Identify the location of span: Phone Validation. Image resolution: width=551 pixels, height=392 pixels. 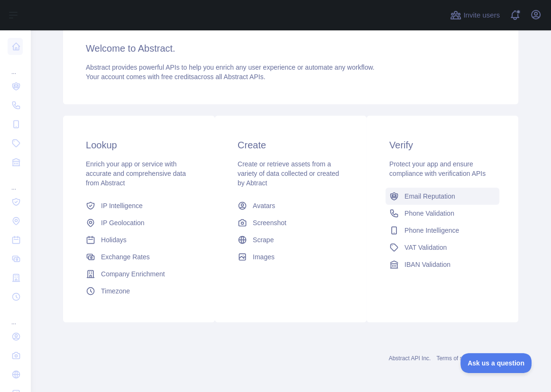
(429, 213).